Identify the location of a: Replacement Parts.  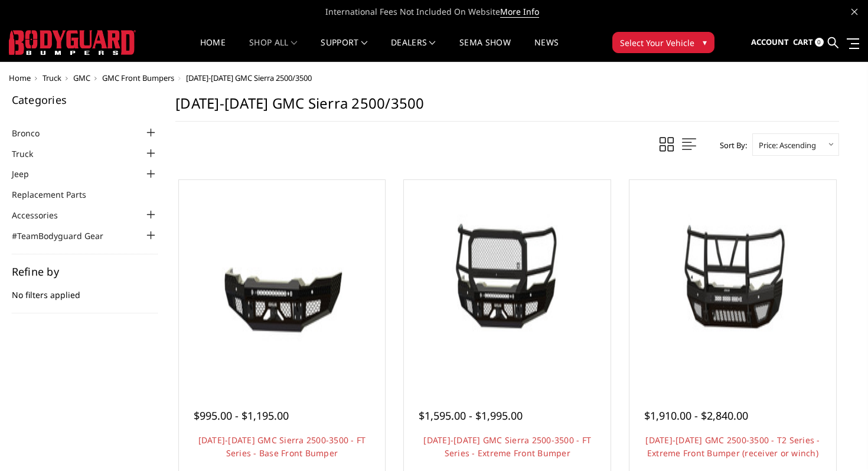
(56, 194).